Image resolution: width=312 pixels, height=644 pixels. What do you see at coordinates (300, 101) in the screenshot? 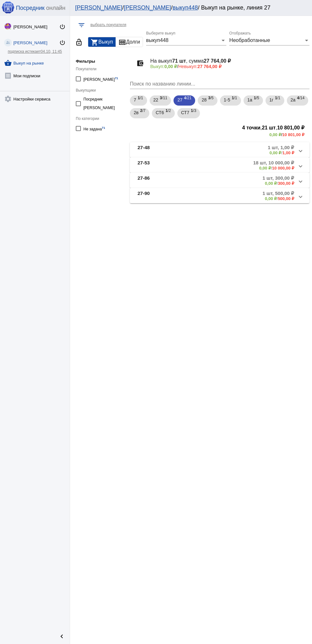
I see `span: /14` at bounding box center [300, 101].